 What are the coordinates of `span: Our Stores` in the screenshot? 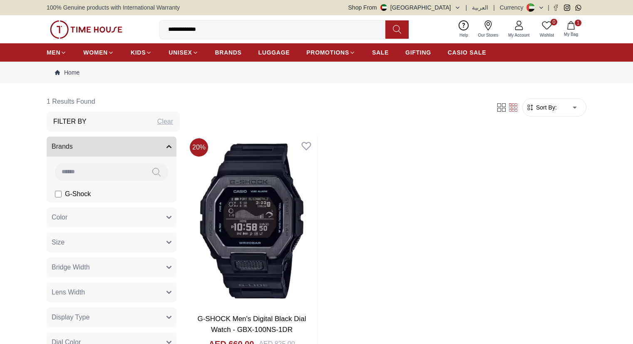 It's located at (488, 35).